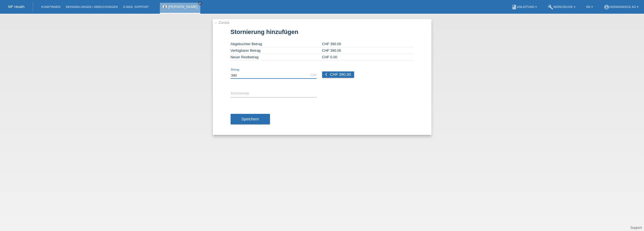 The width and height of the screenshot is (644, 231). I want to click on td: Neuer Restbetrag, so click(276, 57).